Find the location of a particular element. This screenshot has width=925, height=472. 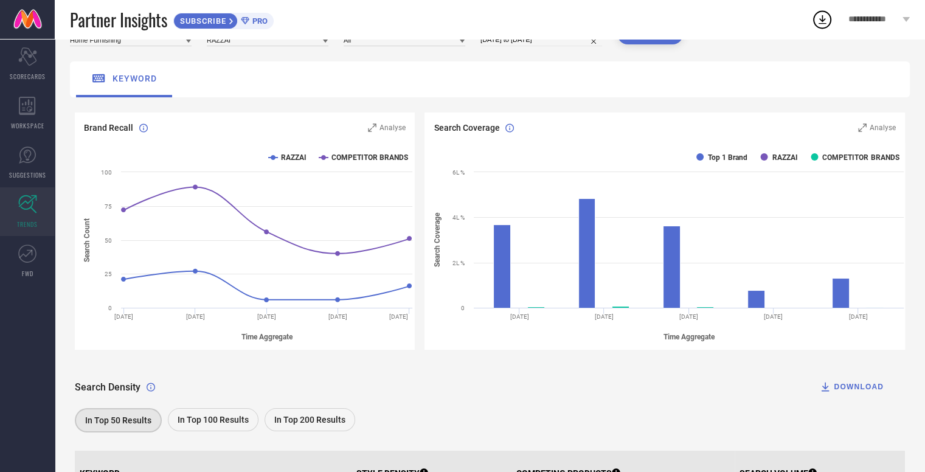

span: FWD is located at coordinates (27, 273).